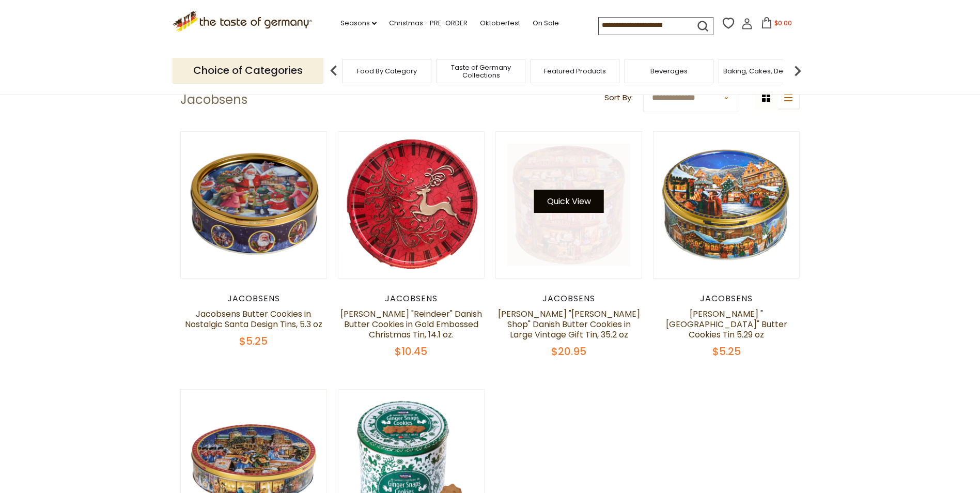  I want to click on a: Taste of Germany Collections, so click(481, 71).